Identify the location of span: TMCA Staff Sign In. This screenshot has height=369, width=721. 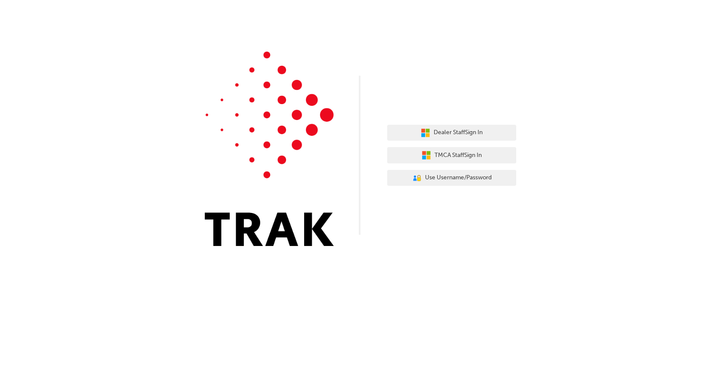
(458, 155).